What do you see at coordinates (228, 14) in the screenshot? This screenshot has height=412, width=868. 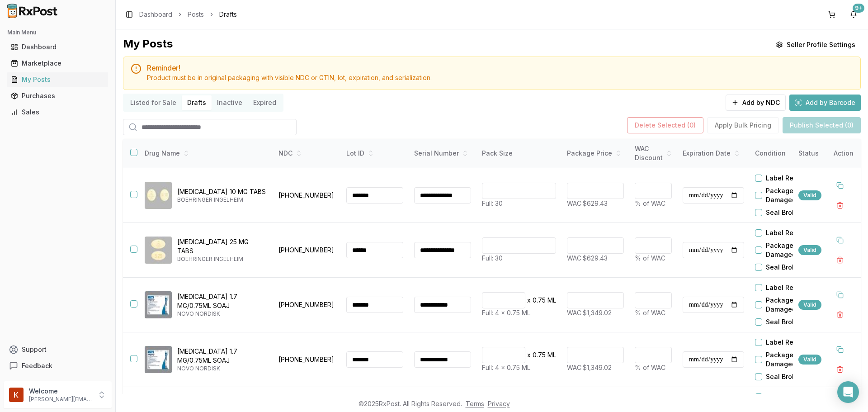 I see `span: Drafts` at bounding box center [228, 14].